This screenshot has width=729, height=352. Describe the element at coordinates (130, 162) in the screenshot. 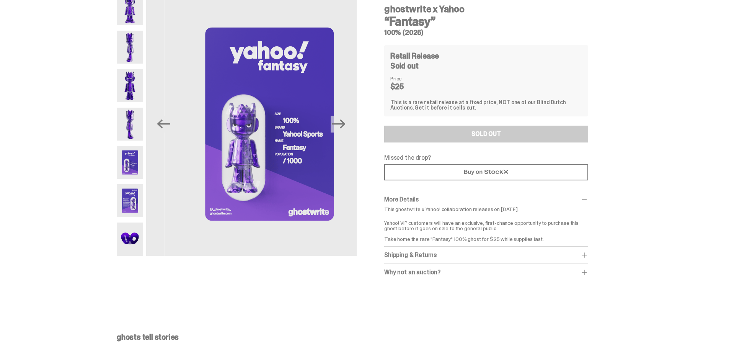

I see `img: Yahoo-HG---5.png` at that location.